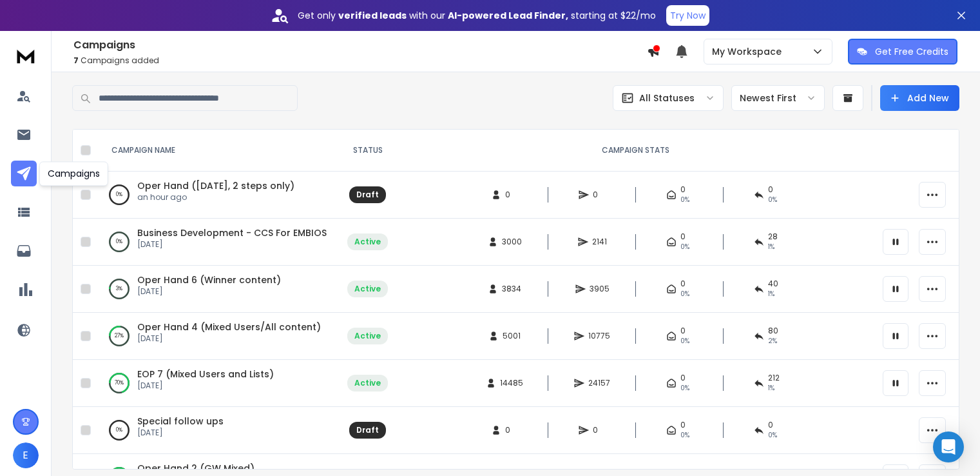 This screenshot has width=980, height=476. Describe the element at coordinates (774, 378) in the screenshot. I see `span: 212` at that location.